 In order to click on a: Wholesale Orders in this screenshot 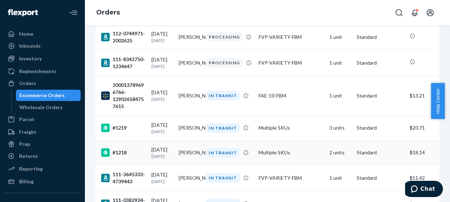, I will do `click(48, 107)`.